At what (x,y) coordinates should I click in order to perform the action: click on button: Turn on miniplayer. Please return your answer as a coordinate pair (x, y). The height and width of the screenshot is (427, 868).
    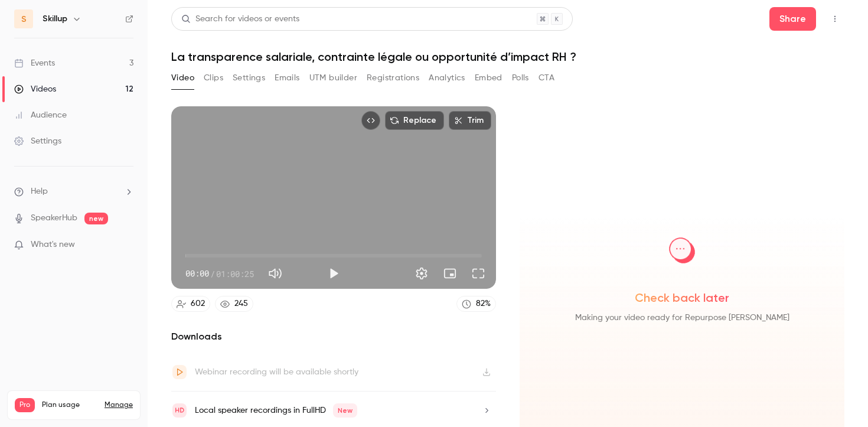
    Looking at the image, I should click on (450, 273).